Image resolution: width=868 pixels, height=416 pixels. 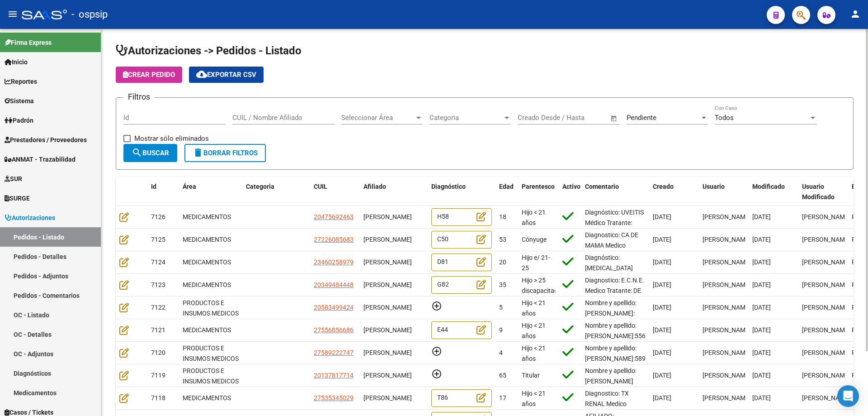 I want to click on span: 7120, so click(x=158, y=352).